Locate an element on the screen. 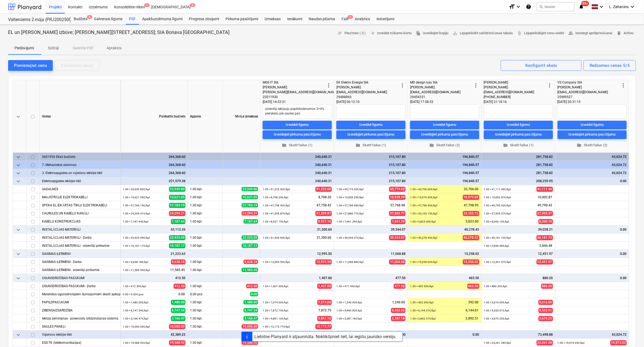 Image resolution: width=644 pixels, height=347 pixels. span: 0.00 is located at coordinates (623, 222).